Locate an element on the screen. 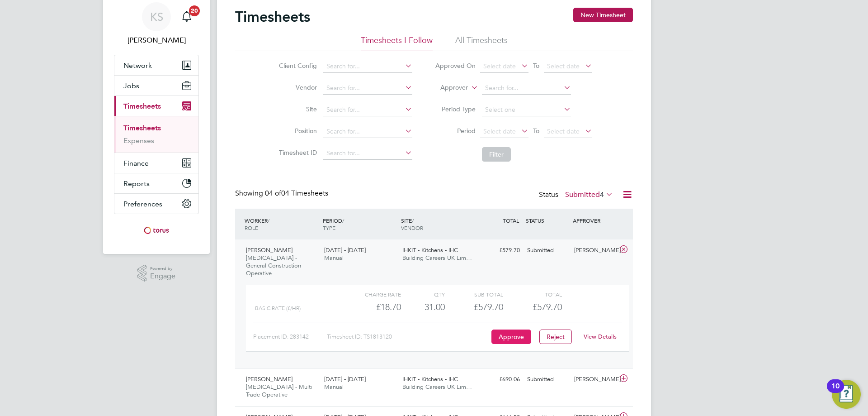 The height and width of the screenshot is (416, 868). button: Network is located at coordinates (157, 65).